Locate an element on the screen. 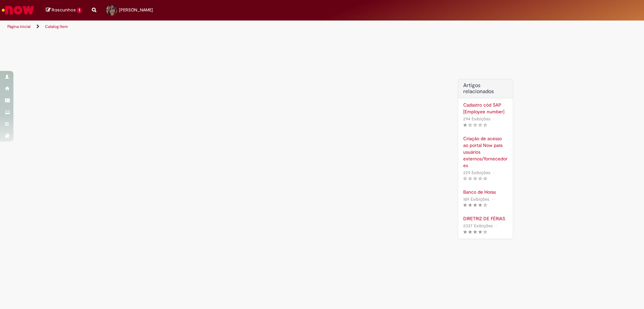 This screenshot has width=644, height=309. a: Banco de Horas is located at coordinates (486, 192).